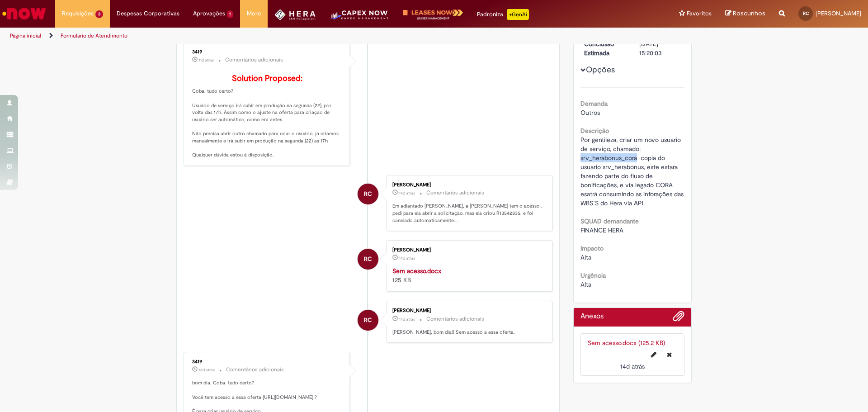  I want to click on span: 11d atrás, so click(206, 60).